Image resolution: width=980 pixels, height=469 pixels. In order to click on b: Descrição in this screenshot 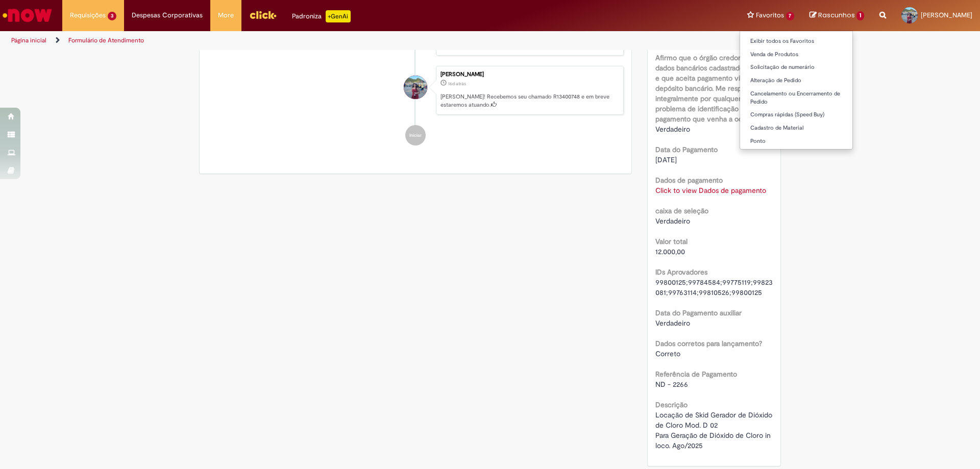, I will do `click(671, 405)`.